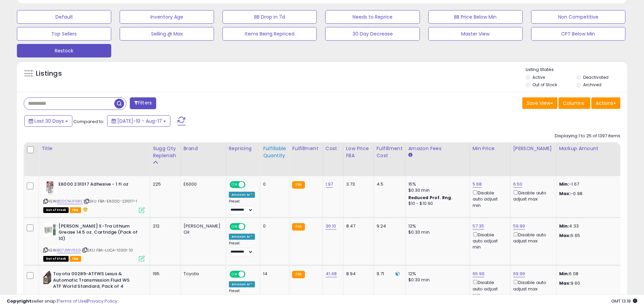  Describe the element at coordinates (50, 188) in the screenshot. I see `img: 510Td5c9w7L._SL40_.jpg` at that location.